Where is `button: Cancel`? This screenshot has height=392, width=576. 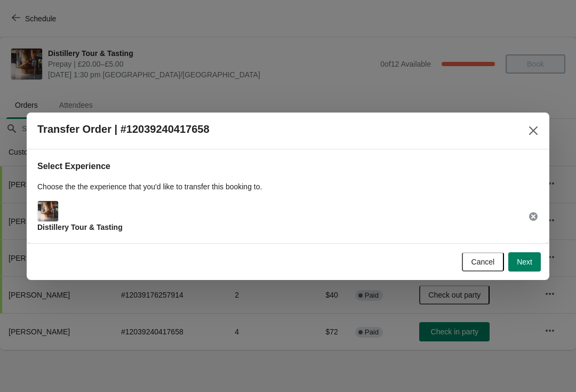 button: Cancel is located at coordinates (483, 262).